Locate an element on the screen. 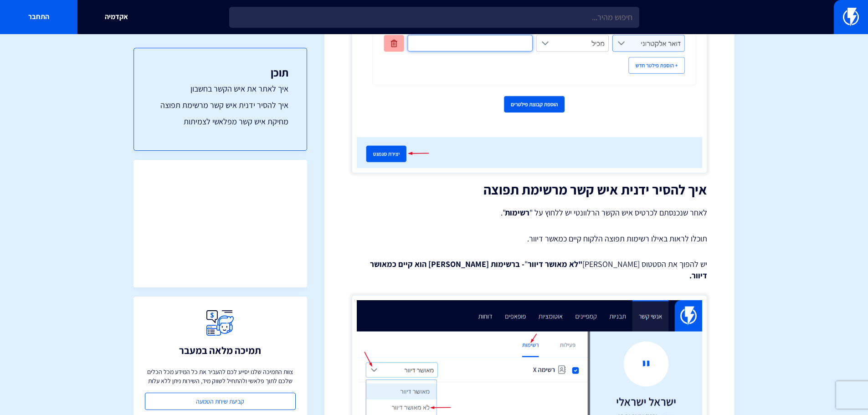 This screenshot has width=868, height=415. p: לאחר שנכנסתם לכרטיס איש הקשר הרלוונטי יש ללחוץ על " ". is located at coordinates (529, 213).